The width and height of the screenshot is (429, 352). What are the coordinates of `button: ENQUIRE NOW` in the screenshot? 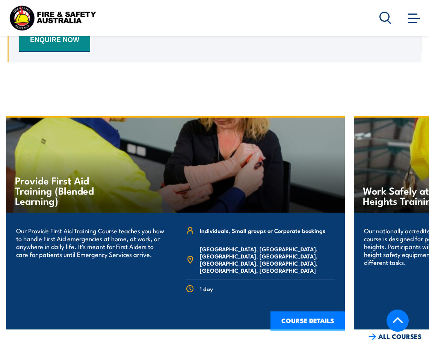 It's located at (54, 41).